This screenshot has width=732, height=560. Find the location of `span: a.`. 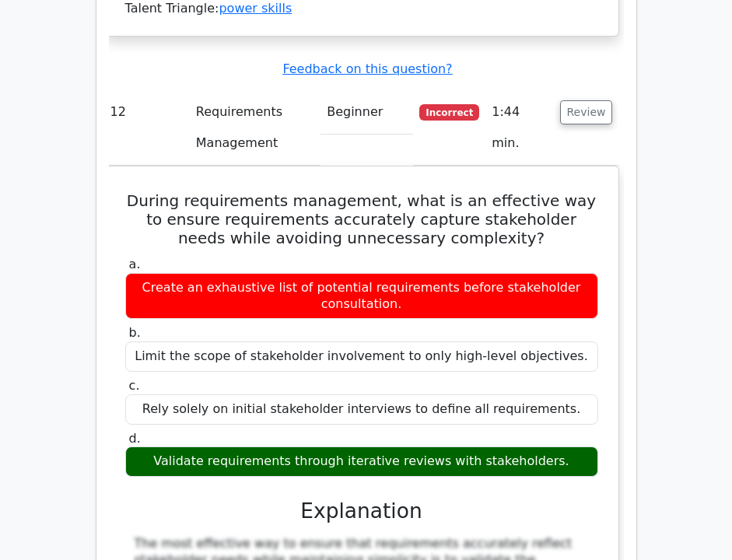

span: a. is located at coordinates (134, 264).